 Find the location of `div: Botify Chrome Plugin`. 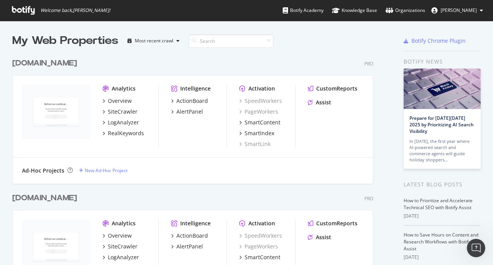

div: Botify Chrome Plugin is located at coordinates (438, 41).